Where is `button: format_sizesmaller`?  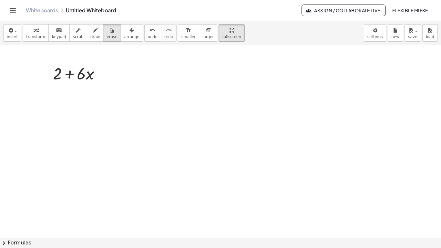
button: format_sizesmaller is located at coordinates (189, 33).